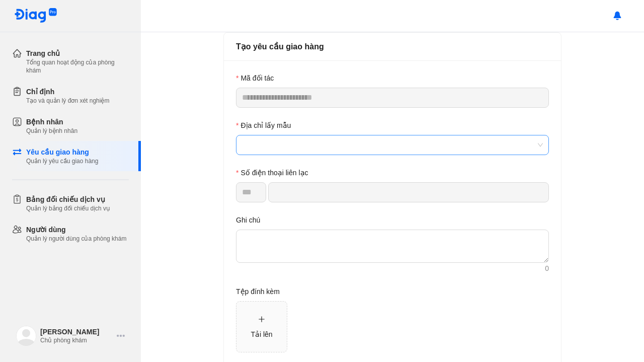 The image size is (644, 362). Describe the element at coordinates (67, 101) in the screenshot. I see `div: Tạo và quản lý đơn xét nghiệm` at that location.